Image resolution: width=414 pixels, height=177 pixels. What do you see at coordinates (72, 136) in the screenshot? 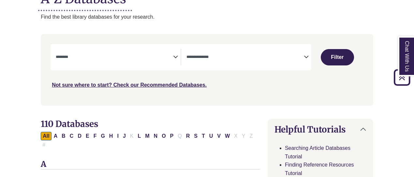
I see `button: Filter Results C` at bounding box center [72, 136].